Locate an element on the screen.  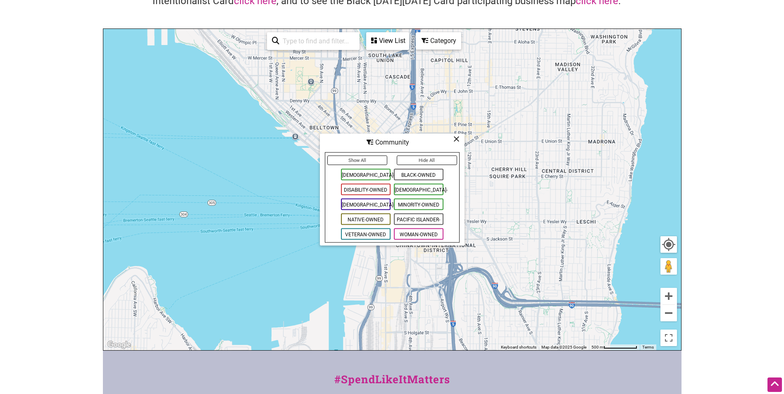
span: Woman-Owned is located at coordinates (419, 234).